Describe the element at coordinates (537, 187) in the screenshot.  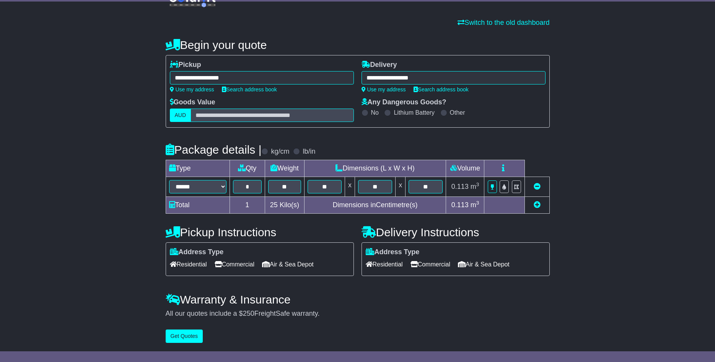
I see `a: Remove this item` at that location.